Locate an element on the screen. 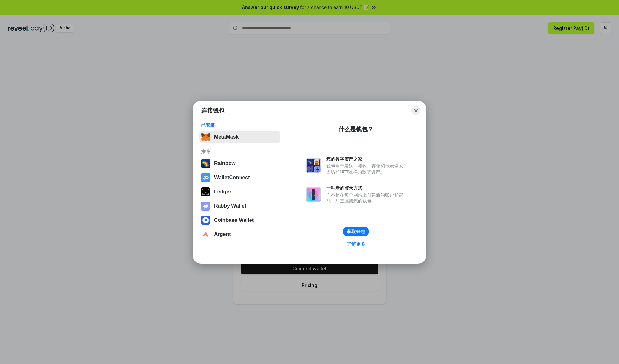 The width and height of the screenshot is (619, 364). div: Rainbow is located at coordinates (225, 164).